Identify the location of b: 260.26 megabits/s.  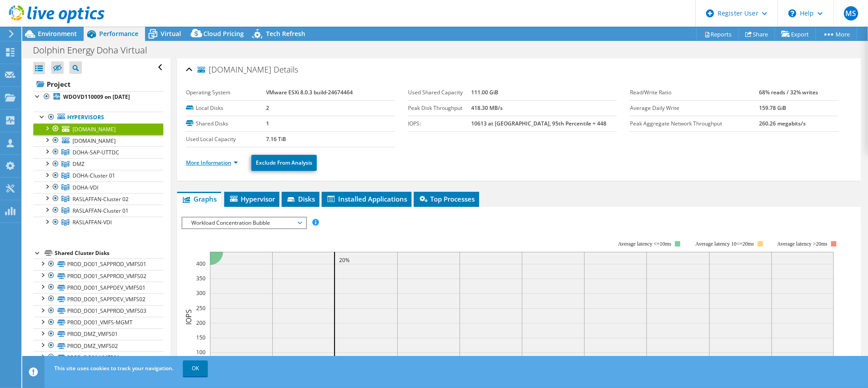
(783, 123).